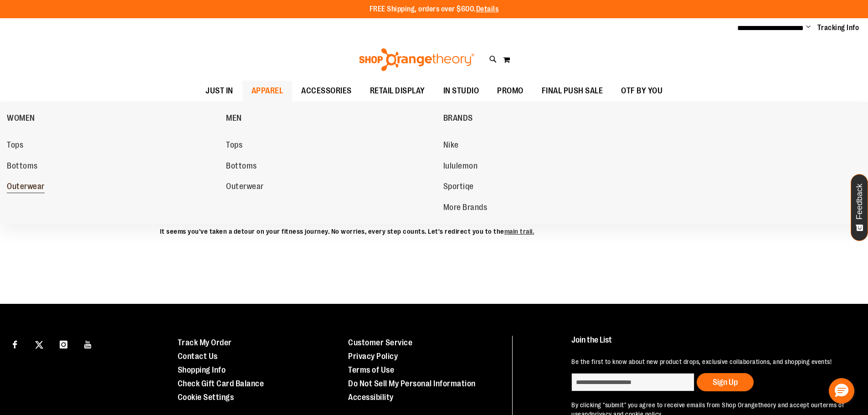 Image resolution: width=868 pixels, height=415 pixels. What do you see at coordinates (859, 208) in the screenshot?
I see `button: Feedback - Show survey` at bounding box center [859, 208].